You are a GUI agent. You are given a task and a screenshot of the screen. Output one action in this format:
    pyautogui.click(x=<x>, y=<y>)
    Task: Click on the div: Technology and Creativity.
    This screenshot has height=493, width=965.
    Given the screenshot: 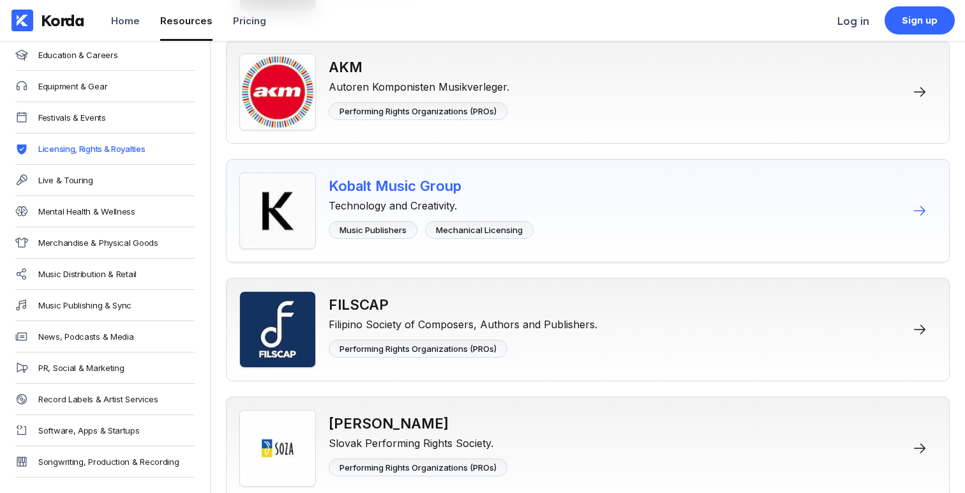 What is the action you would take?
    pyautogui.click(x=431, y=203)
    